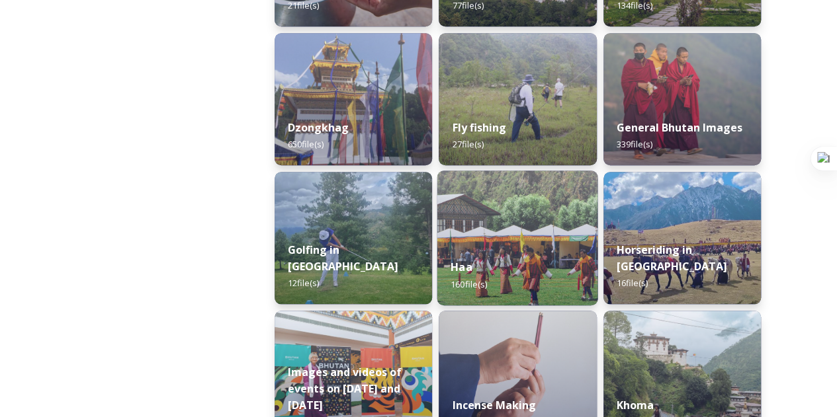 This screenshot has width=837, height=417. Describe the element at coordinates (679, 128) in the screenshot. I see `strong: General Bhutan Images` at that location.